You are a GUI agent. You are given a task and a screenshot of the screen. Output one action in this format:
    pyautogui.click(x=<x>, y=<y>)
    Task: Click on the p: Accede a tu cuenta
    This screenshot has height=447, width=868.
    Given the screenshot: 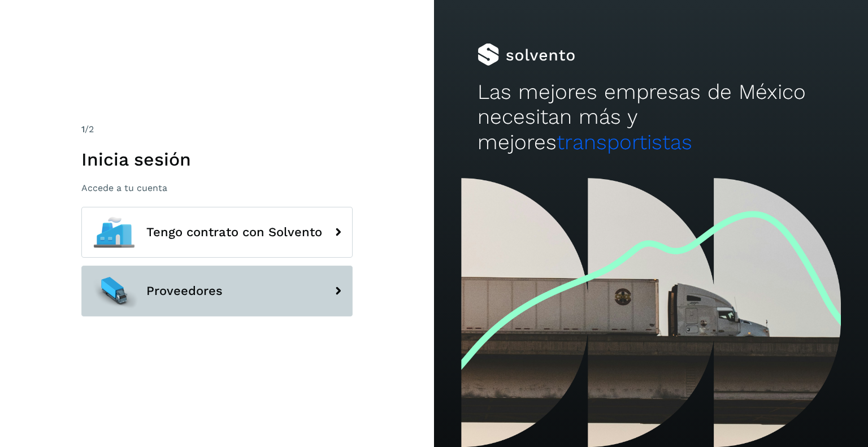 What is the action you would take?
    pyautogui.click(x=217, y=188)
    